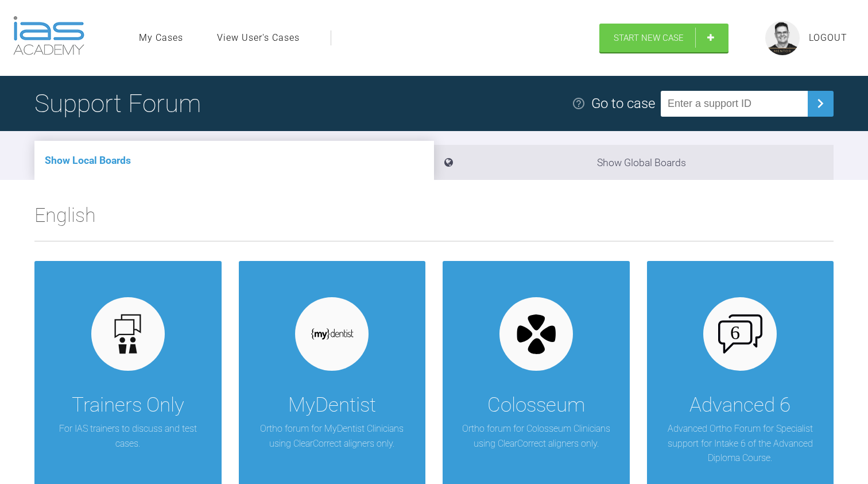 This screenshot has width=868, height=484. Describe the element at coordinates (734, 104) in the screenshot. I see `input: Enter a support ID` at that location.